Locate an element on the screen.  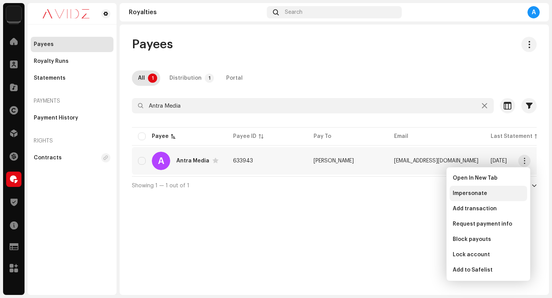
span: Open In New Tab is located at coordinates (475, 178).